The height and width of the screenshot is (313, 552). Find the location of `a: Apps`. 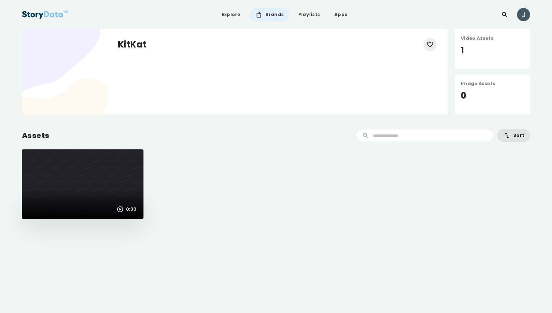

a: Apps is located at coordinates (341, 15).